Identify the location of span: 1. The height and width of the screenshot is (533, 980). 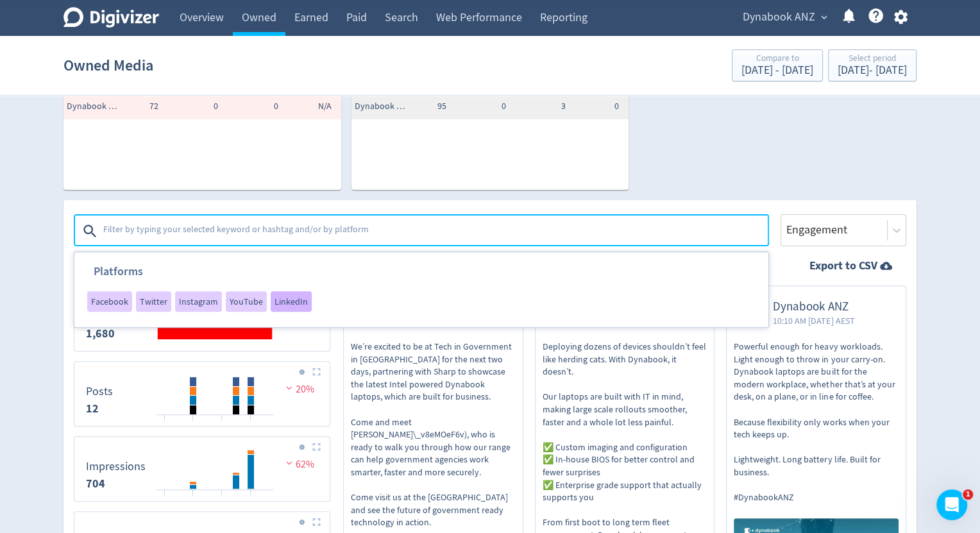
(967, 494).